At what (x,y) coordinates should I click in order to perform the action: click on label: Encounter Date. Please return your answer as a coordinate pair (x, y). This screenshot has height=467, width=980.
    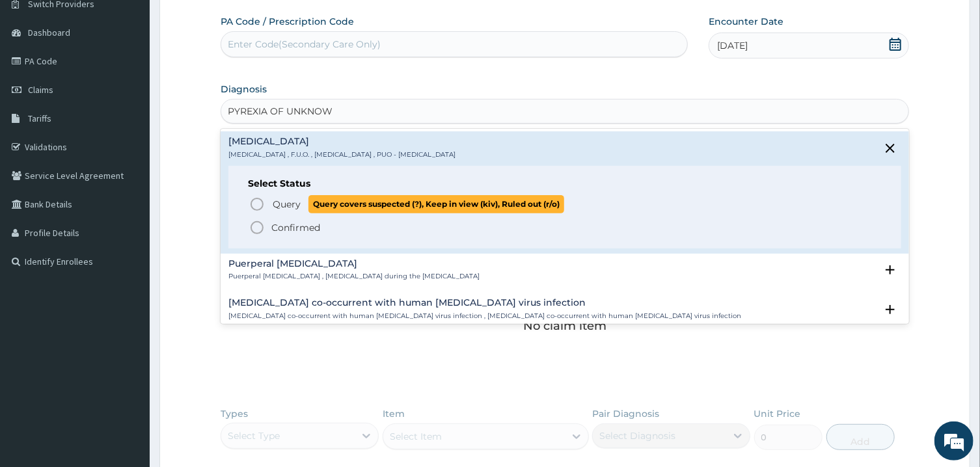
    Looking at the image, I should click on (746, 21).